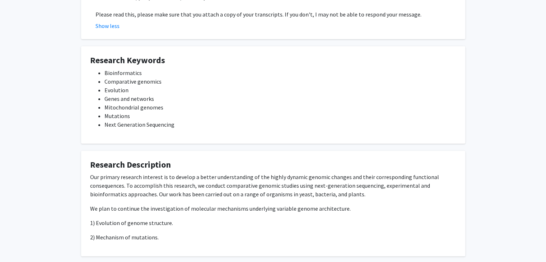 The width and height of the screenshot is (546, 262). Describe the element at coordinates (273, 223) in the screenshot. I see `p: 1) Evolution of genome structure.` at that location.